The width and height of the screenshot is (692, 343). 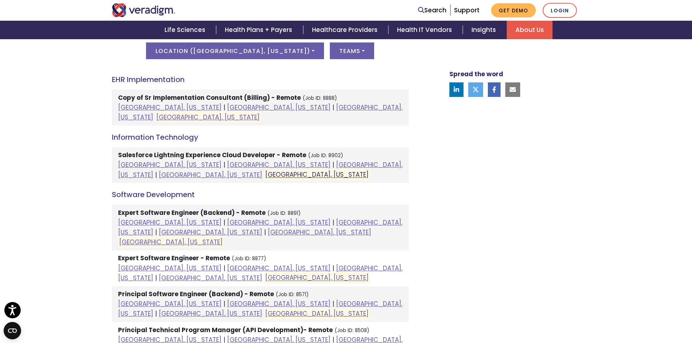 I want to click on img: Veradigm logo, so click(x=143, y=10).